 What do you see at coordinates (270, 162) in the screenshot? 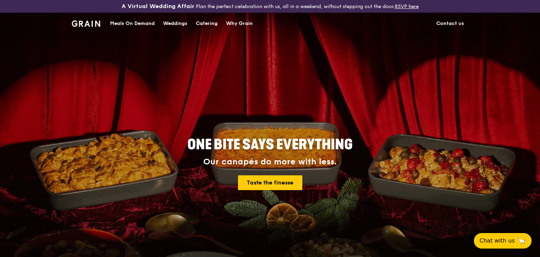
I see `div: Our canapés do more with less.` at bounding box center [270, 162].